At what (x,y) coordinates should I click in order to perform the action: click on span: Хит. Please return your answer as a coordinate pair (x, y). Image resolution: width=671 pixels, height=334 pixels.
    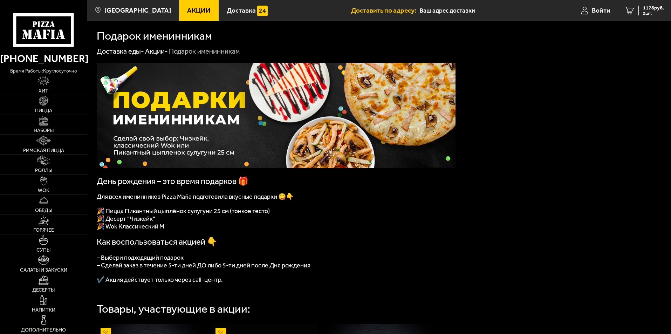
    Looking at the image, I should click on (43, 91).